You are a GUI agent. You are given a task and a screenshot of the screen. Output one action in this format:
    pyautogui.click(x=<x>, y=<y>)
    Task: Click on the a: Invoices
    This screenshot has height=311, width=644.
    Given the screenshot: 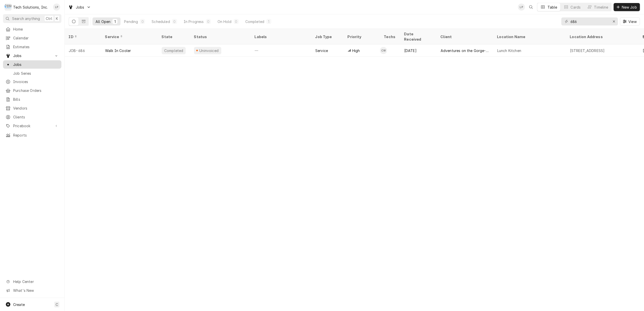 What is the action you would take?
    pyautogui.click(x=32, y=82)
    